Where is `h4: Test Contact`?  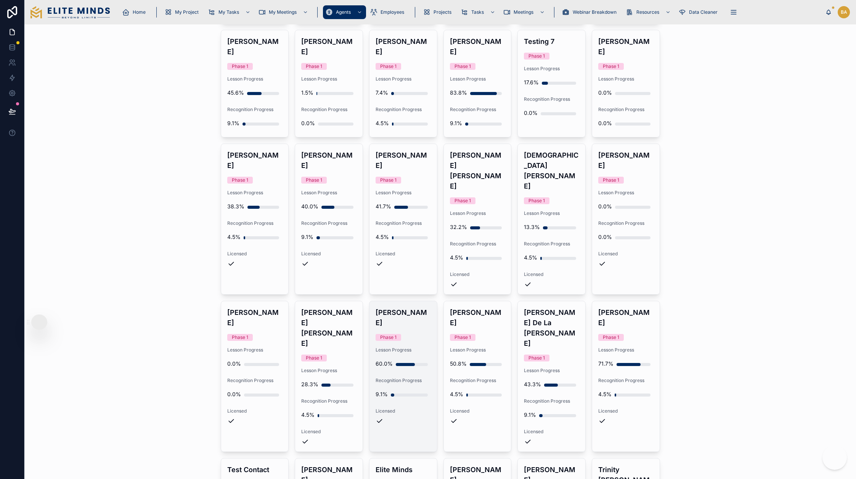 h4: Test Contact is located at coordinates (255, 469).